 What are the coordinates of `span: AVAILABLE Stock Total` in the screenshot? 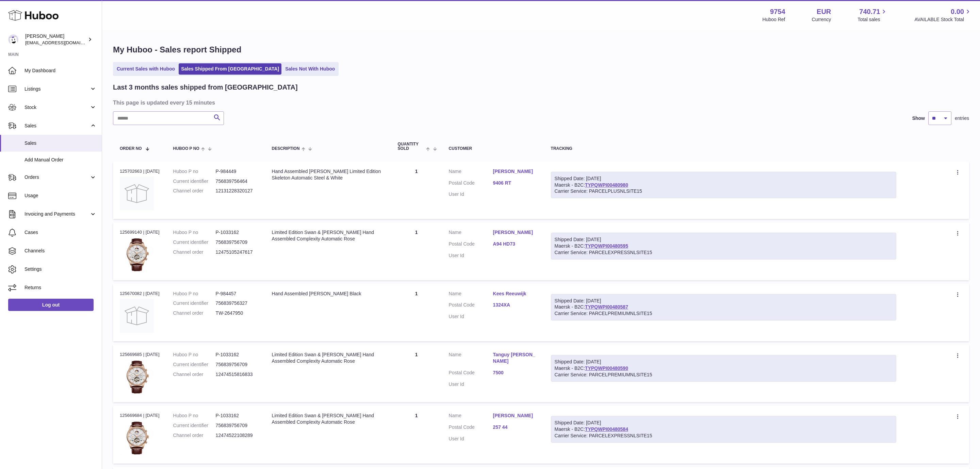 It's located at (943, 20).